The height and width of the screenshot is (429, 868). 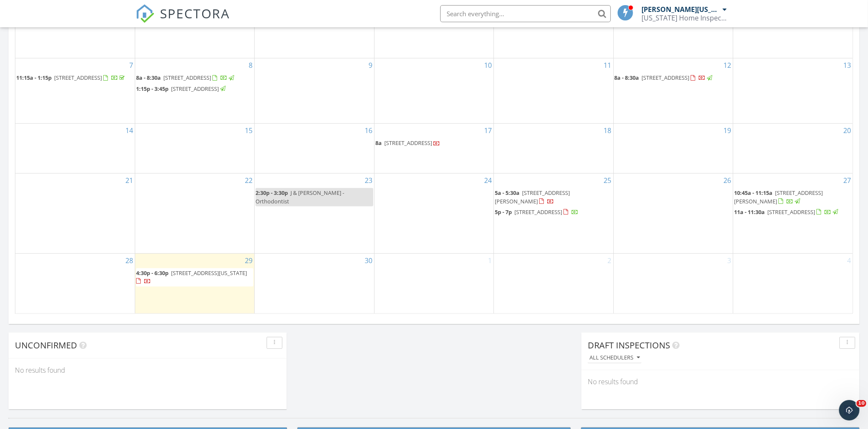 What do you see at coordinates (610, 260) in the screenshot?
I see `a: Go to October 2, 2025` at bounding box center [610, 260].